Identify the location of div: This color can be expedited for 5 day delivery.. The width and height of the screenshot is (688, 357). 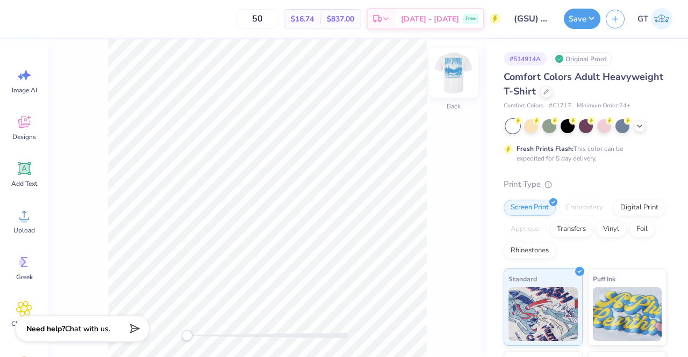
(582, 154).